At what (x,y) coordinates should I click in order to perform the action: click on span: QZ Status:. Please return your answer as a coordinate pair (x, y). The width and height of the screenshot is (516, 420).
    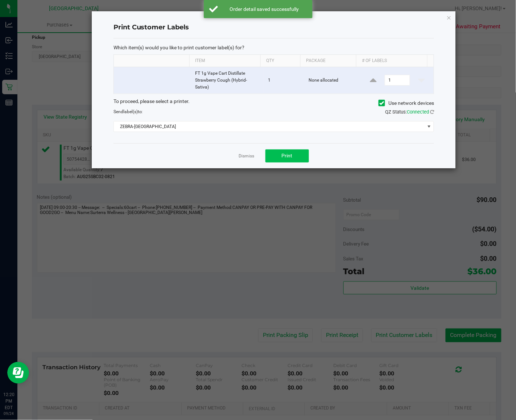
    Looking at the image, I should click on (409, 112).